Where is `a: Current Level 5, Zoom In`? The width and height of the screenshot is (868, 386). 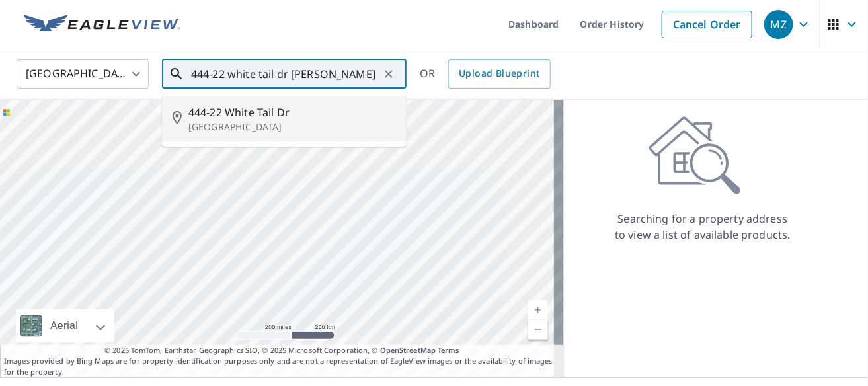 a: Current Level 5, Zoom In is located at coordinates (538, 310).